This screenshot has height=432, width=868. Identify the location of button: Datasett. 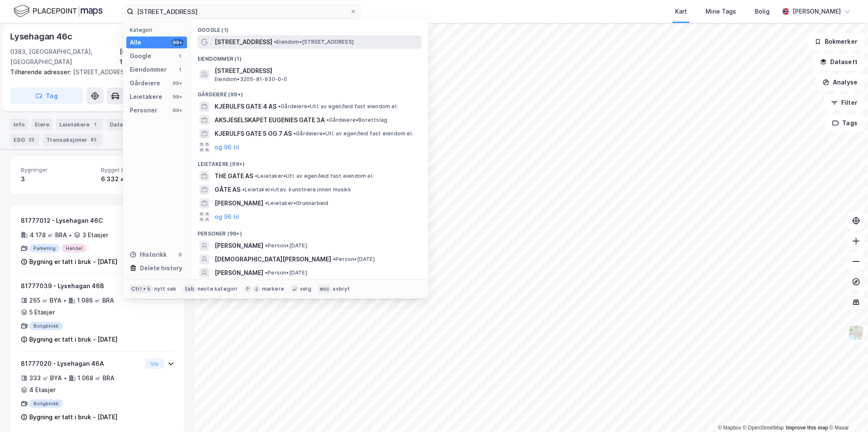
(839, 62).